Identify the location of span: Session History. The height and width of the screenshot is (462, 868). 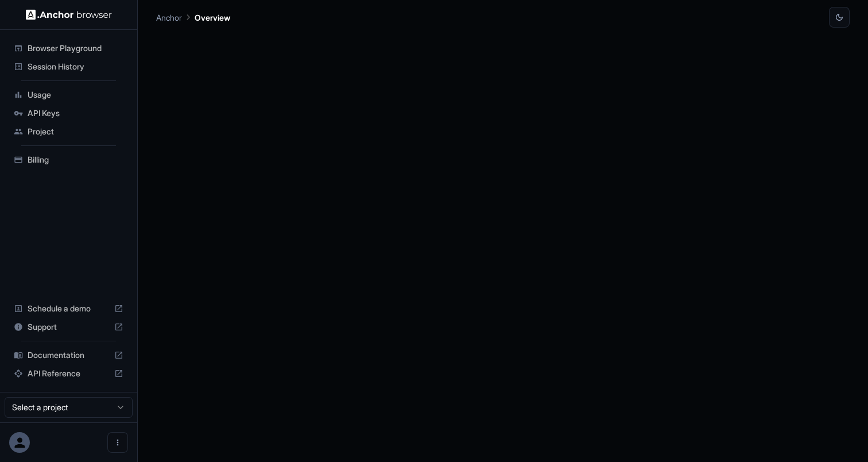
(75, 66).